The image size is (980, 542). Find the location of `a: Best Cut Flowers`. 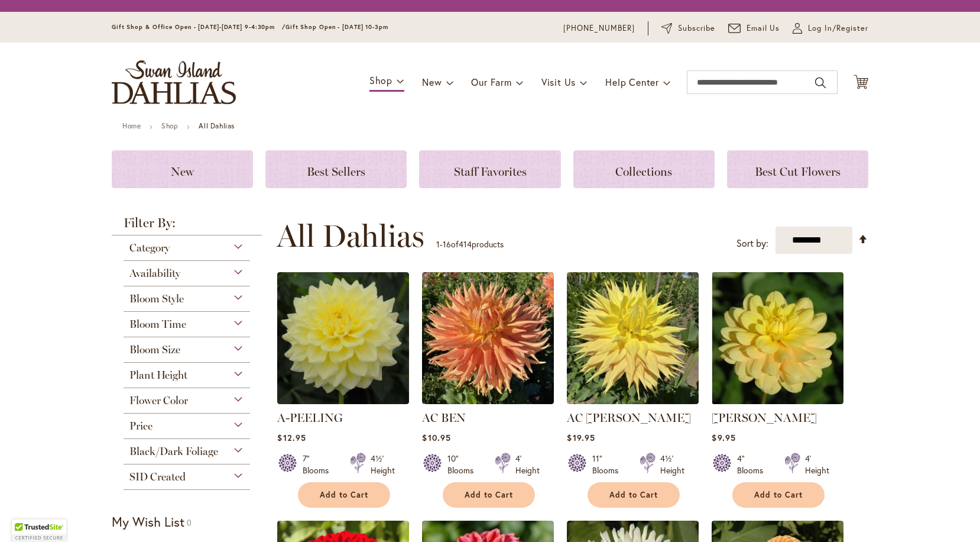

a: Best Cut Flowers is located at coordinates (798, 169).